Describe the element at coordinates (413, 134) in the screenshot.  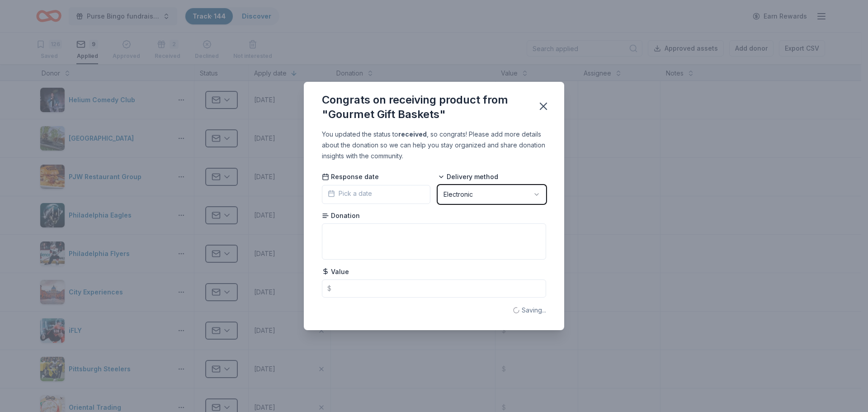
I see `b: received` at that location.